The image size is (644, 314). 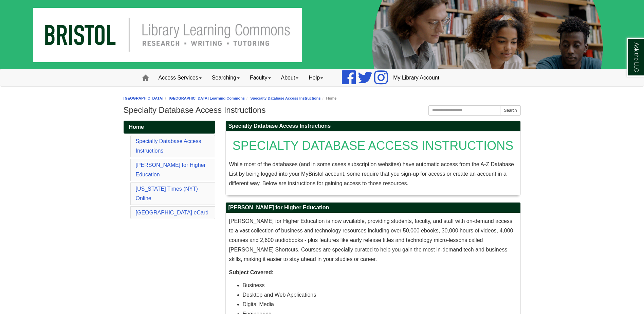 I want to click on a: Faculty, so click(x=260, y=78).